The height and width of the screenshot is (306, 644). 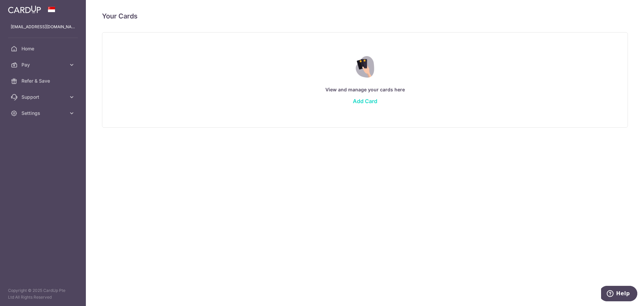 What do you see at coordinates (44, 65) in the screenshot?
I see `span: Pay` at bounding box center [44, 65].